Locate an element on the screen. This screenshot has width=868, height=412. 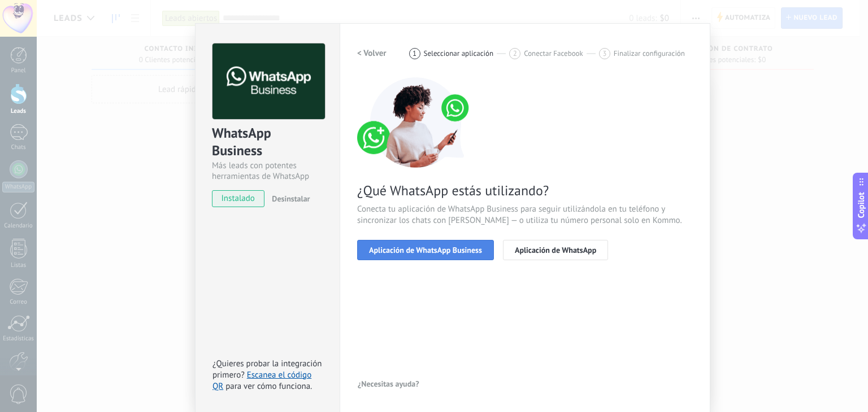
h2: < Volver is located at coordinates (372, 53).